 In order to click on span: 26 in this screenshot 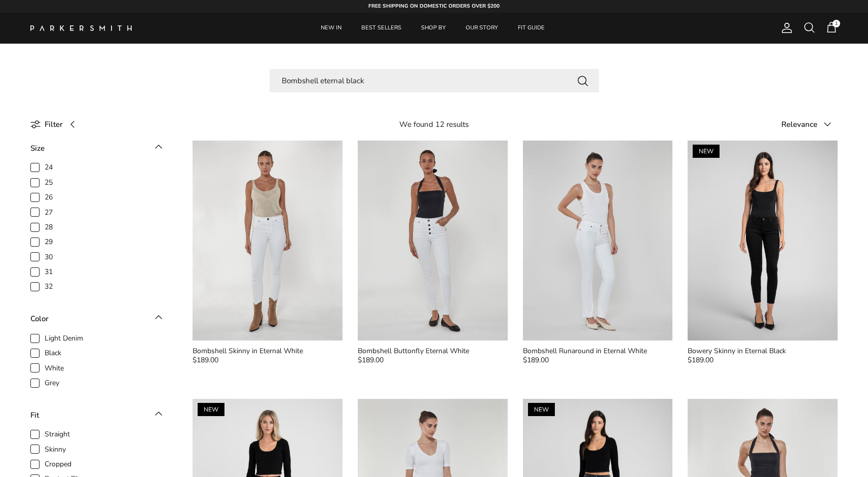, I will do `click(49, 198)`.